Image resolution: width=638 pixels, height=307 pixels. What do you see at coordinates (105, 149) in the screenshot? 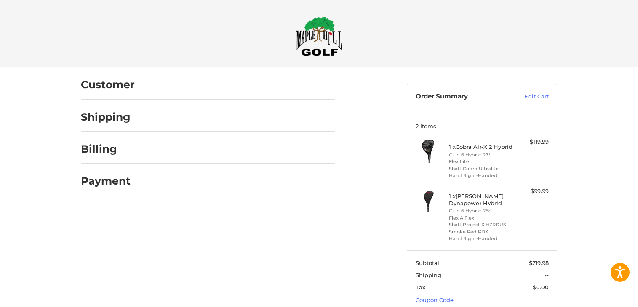
I see `h2: Billing` at bounding box center [105, 149].